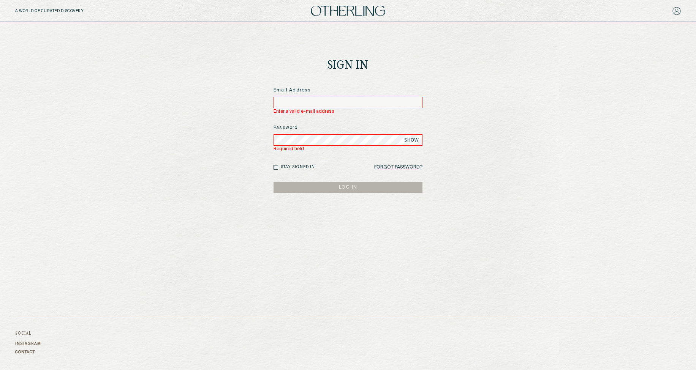  I want to click on div: Required field, so click(348, 149).